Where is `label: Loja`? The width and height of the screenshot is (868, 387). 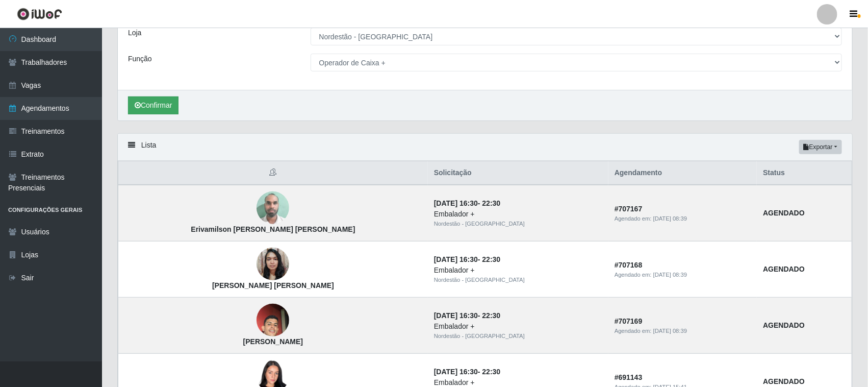 label: Loja is located at coordinates (134, 33).